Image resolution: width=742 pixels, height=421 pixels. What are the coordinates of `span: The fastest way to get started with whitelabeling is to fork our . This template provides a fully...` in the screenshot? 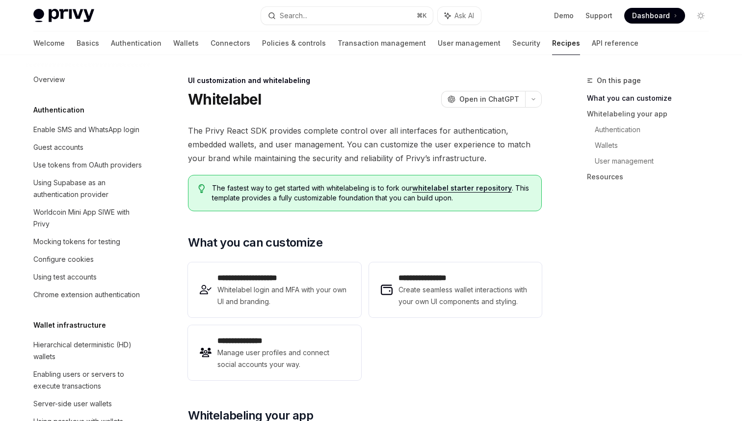 It's located at (372, 193).